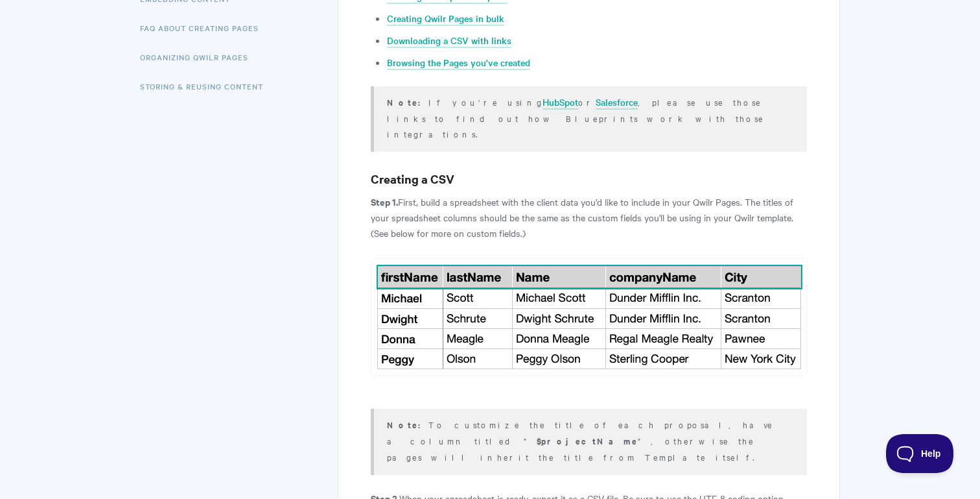 The height and width of the screenshot is (499, 980). Describe the element at coordinates (385, 201) in the screenshot. I see `strong: Step 1.` at that location.